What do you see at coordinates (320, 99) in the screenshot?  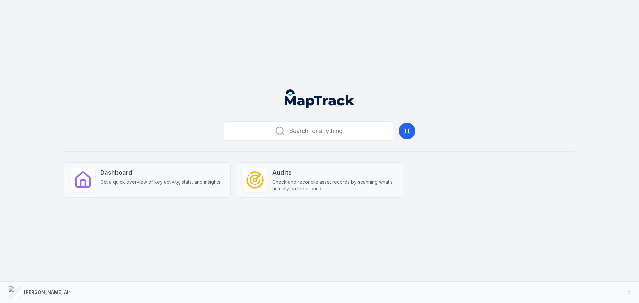 I see `nav: Global` at bounding box center [320, 99].